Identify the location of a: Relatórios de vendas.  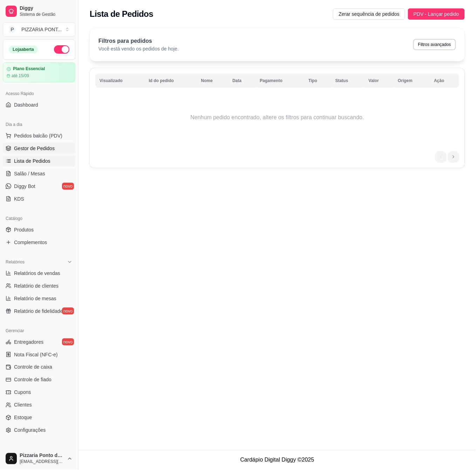
(39, 273).